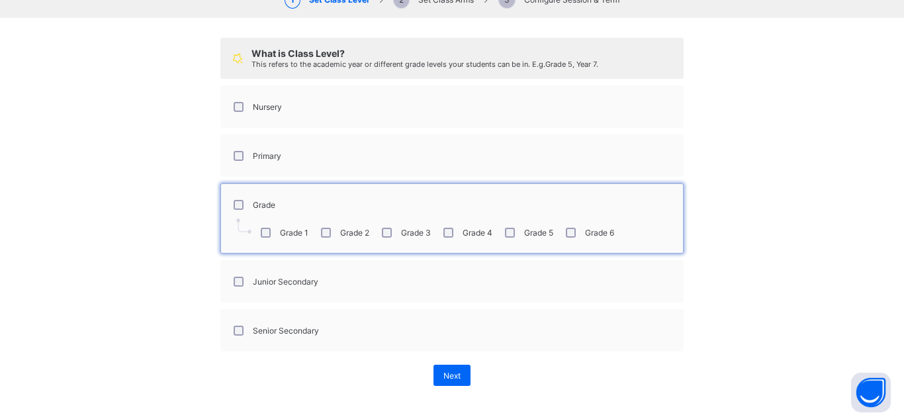 This screenshot has height=419, width=904. What do you see at coordinates (600, 232) in the screenshot?
I see `label: Grade 6` at bounding box center [600, 232].